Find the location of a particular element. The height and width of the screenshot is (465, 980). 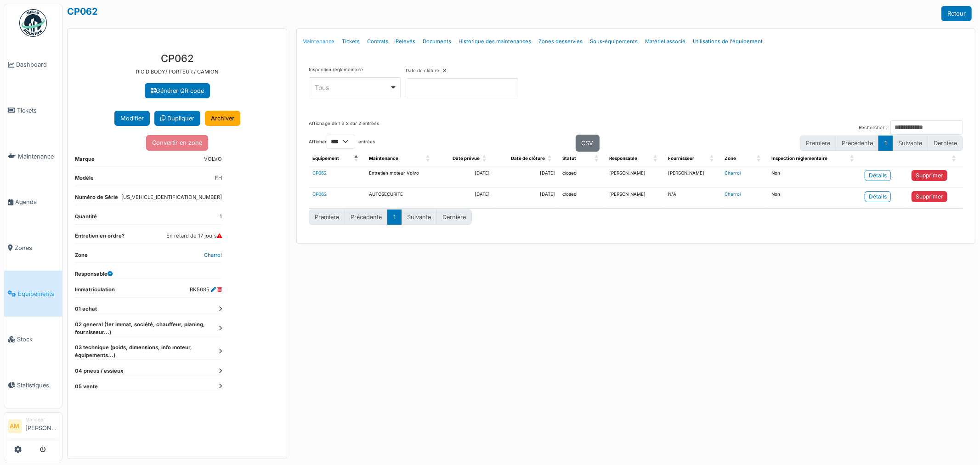

button: Modifier is located at coordinates (132, 118).